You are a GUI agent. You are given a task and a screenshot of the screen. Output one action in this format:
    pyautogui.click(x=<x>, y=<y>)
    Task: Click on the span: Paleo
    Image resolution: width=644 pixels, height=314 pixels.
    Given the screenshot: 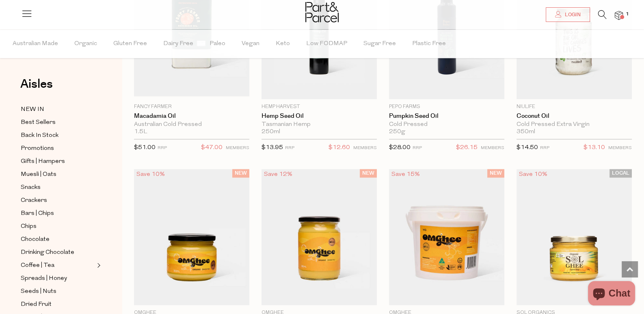 What is the action you would take?
    pyautogui.click(x=217, y=44)
    